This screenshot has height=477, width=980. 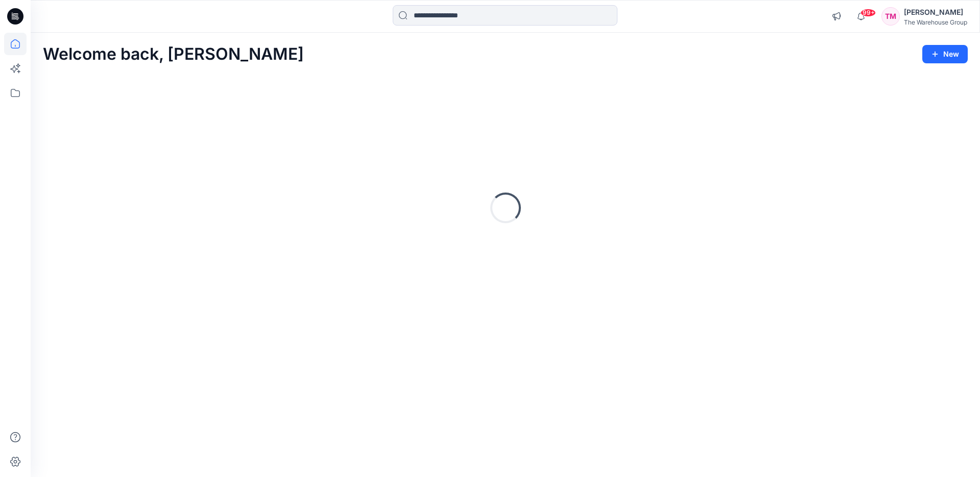 I want to click on div: The Warehouse Group, so click(x=935, y=22).